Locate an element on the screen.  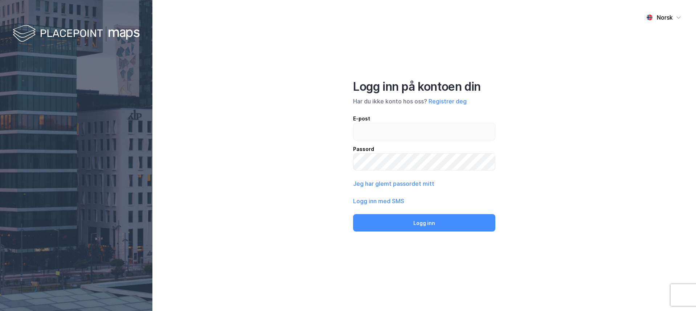
img: logo-white.f07954bde2210d2a523dddb988cd2aa7.svg is located at coordinates (76, 34).